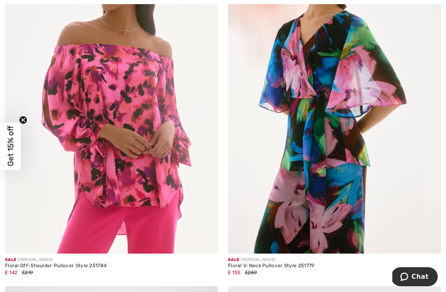 The image size is (446, 292). Describe the element at coordinates (335, 266) in the screenshot. I see `div: Floral V-Neck Pullover Style 251779` at that location.